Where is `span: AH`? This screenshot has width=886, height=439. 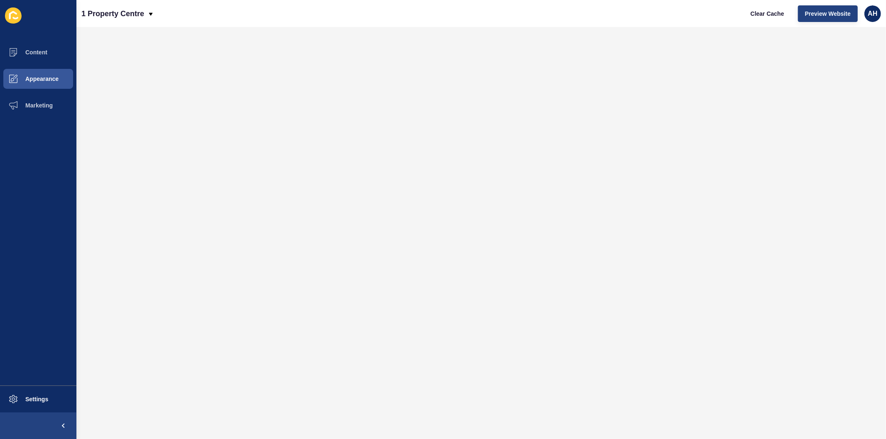
span: AH is located at coordinates (872, 14).